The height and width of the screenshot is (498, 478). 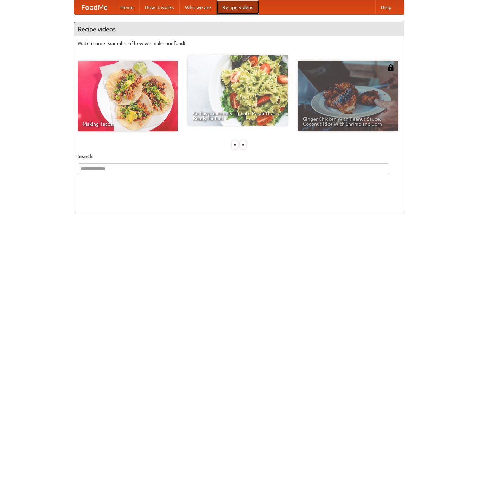 What do you see at coordinates (239, 29) in the screenshot?
I see `h4: Recipe videos` at bounding box center [239, 29].